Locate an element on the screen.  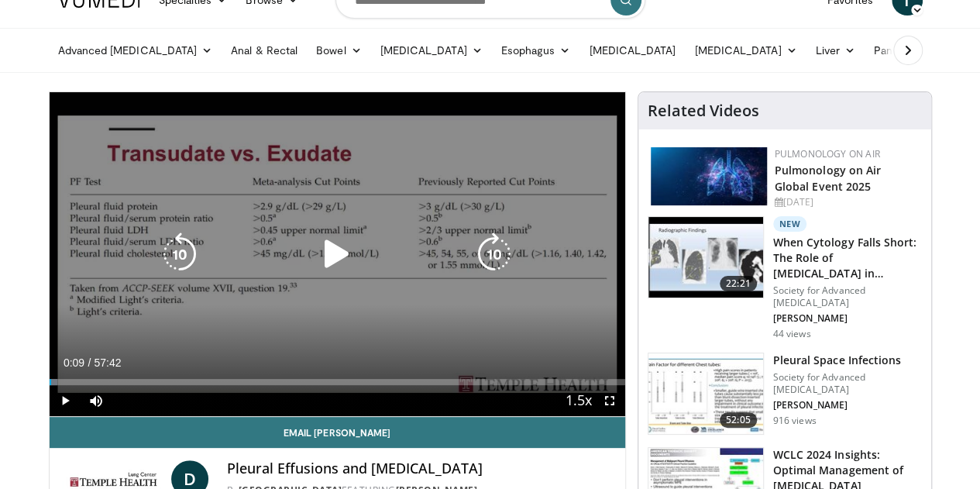
p: New is located at coordinates (790, 224).